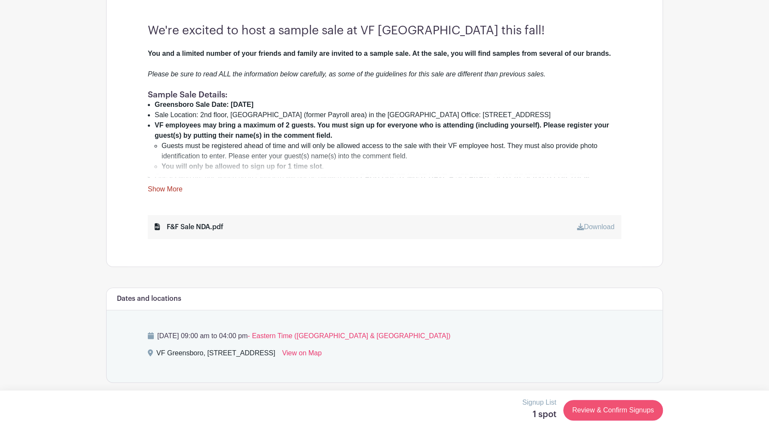 The height and width of the screenshot is (433, 769). I want to click on a: Download, so click(595, 227).